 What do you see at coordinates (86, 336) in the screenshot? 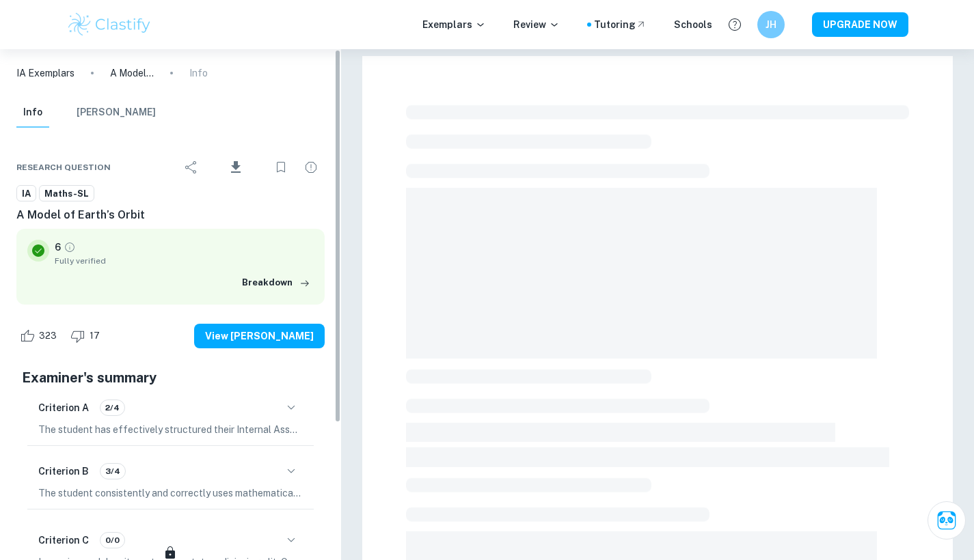
I see `div: Dislike` at bounding box center [86, 336].